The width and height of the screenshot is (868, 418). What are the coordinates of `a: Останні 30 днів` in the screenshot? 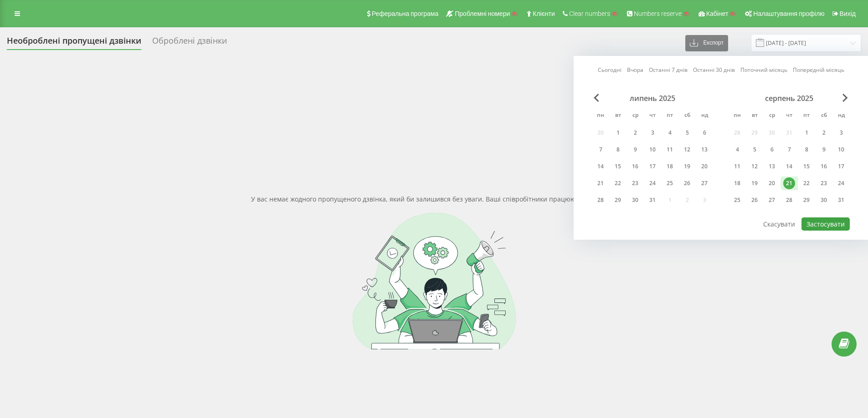 It's located at (714, 69).